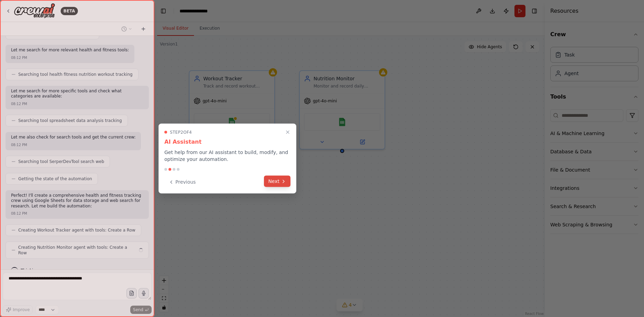  What do you see at coordinates (228, 142) in the screenshot?
I see `h3: AI Assistant` at bounding box center [228, 142].